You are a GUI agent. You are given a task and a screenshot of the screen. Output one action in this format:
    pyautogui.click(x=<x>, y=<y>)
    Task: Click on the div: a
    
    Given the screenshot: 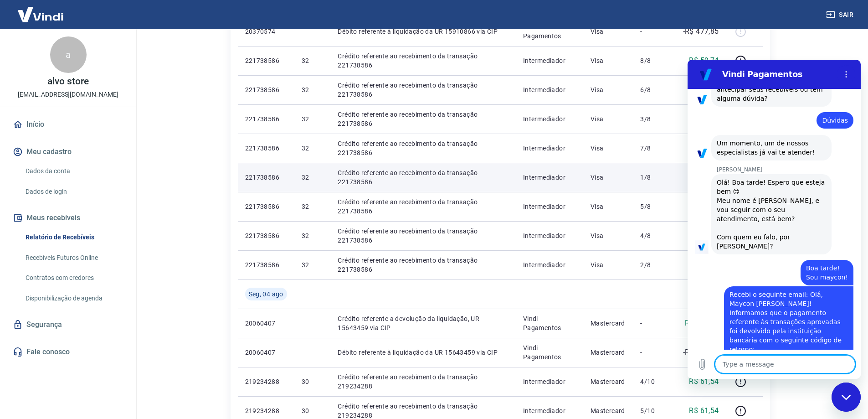 What is the action you would take?
    pyautogui.click(x=68, y=55)
    